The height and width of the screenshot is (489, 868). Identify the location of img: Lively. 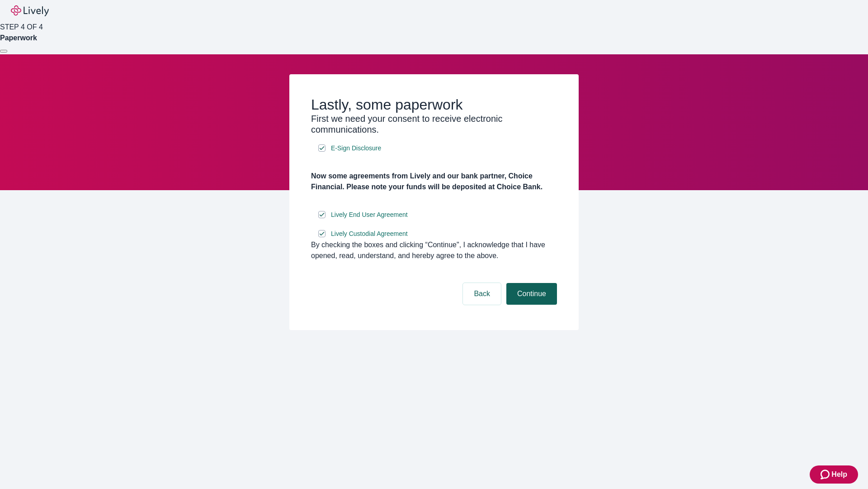
(30, 11).